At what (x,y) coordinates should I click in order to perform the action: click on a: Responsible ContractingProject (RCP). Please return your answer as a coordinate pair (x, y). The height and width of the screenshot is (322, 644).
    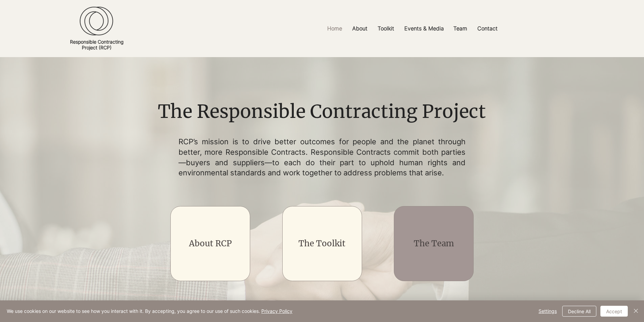
    Looking at the image, I should click on (97, 45).